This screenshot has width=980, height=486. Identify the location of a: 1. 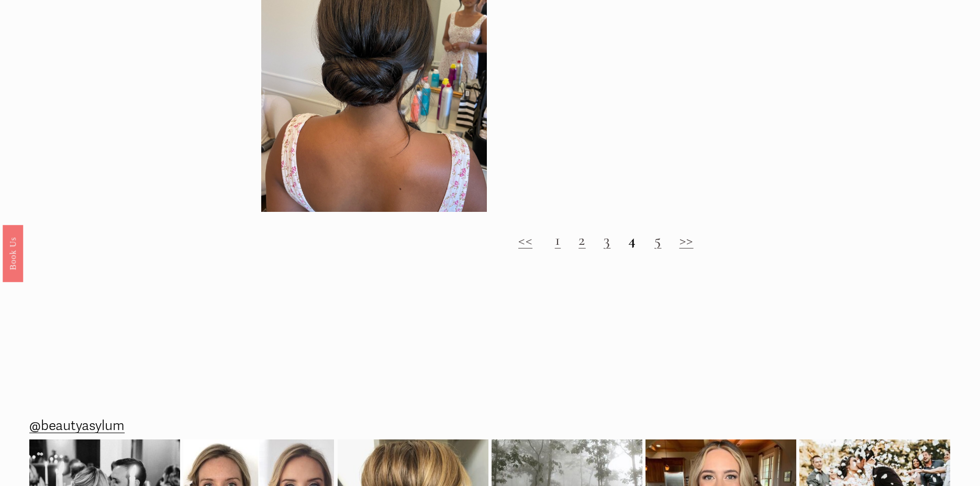
(558, 240).